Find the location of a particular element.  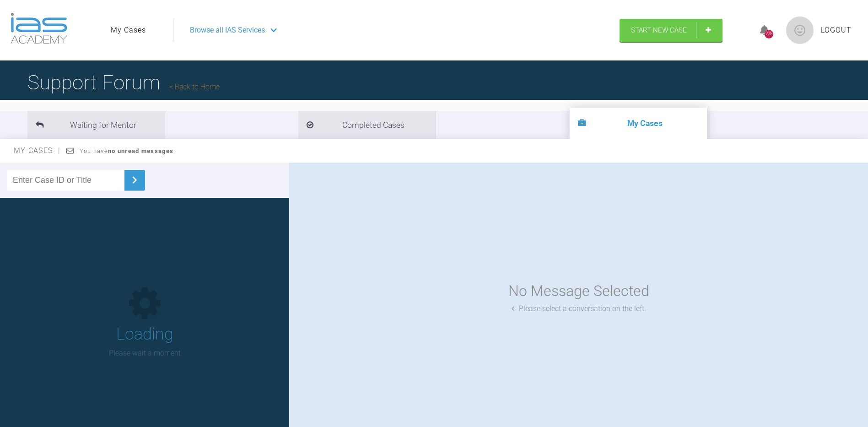

span: Logout is located at coordinates (836, 30).